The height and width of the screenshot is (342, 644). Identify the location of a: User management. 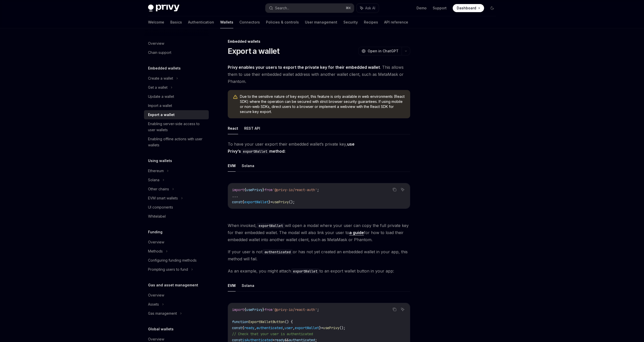
(321, 22).